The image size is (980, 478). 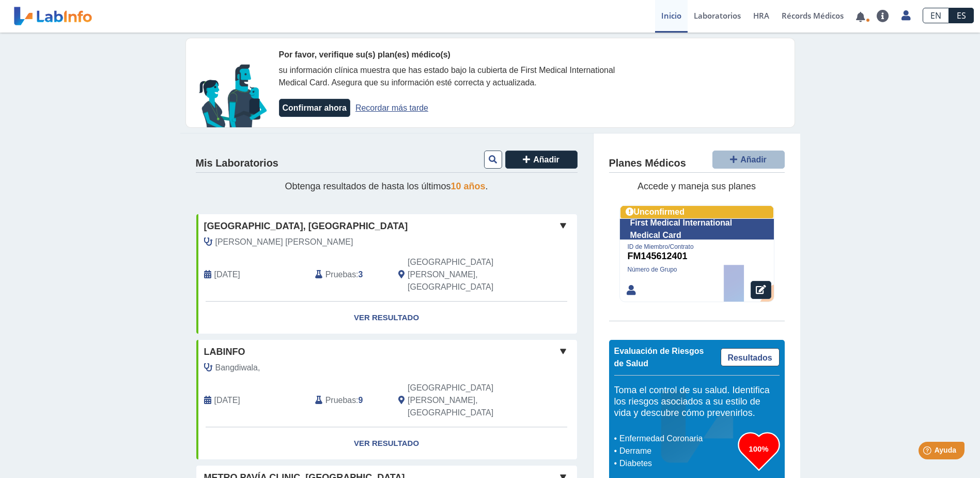 I want to click on a: Recordar más tarde, so click(x=392, y=108).